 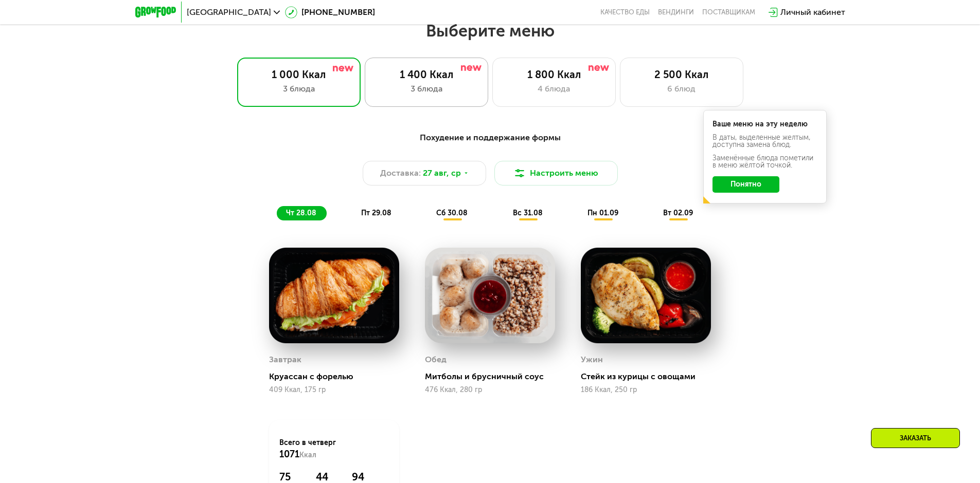 I want to click on div: 75, so click(x=291, y=477).